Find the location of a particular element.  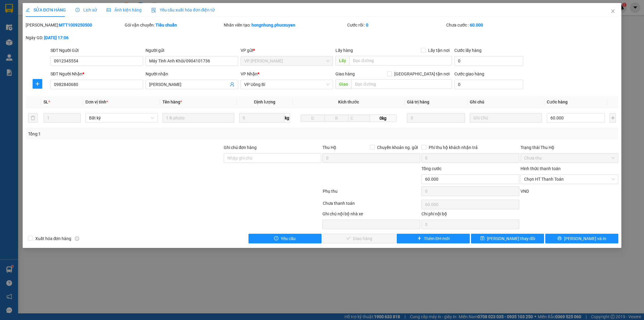

span: Kích thước is located at coordinates (349, 102).